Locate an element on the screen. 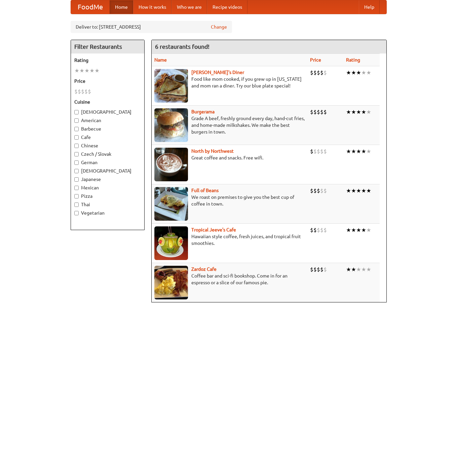 Image resolution: width=457 pixels, height=476 pixels. a: Price is located at coordinates (315, 60).